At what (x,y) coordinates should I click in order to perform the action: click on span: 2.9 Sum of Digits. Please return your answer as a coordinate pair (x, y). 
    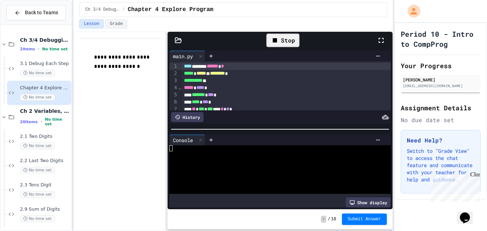
    Looking at the image, I should click on (45, 209).